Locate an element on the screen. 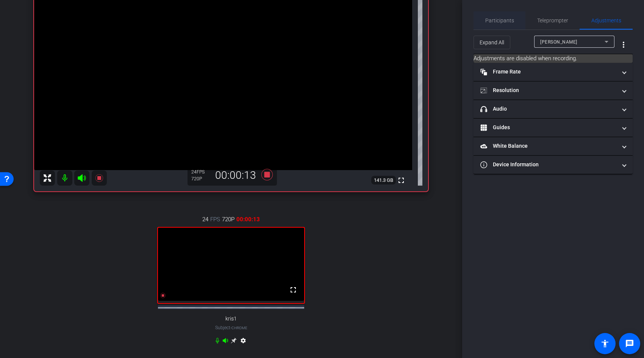 The height and width of the screenshot is (358, 644). span: Chrome is located at coordinates (239, 328).